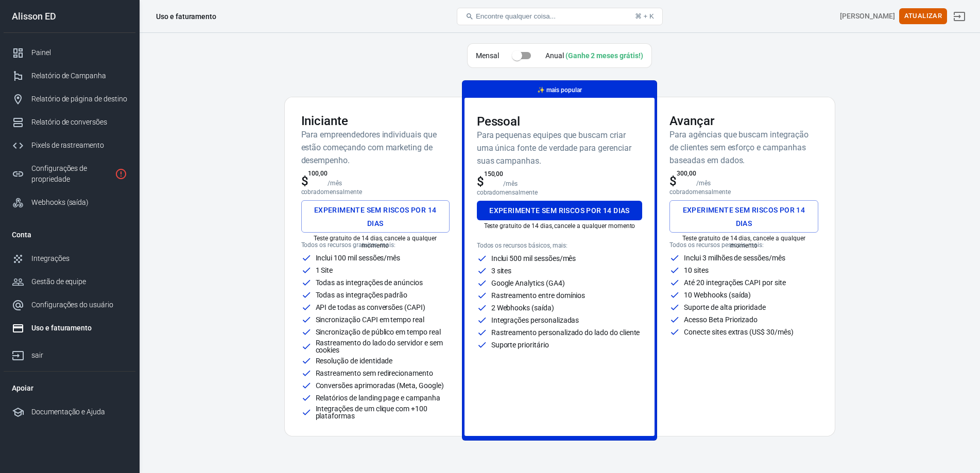  Describe the element at coordinates (379, 385) in the screenshot. I see `font: Conversões aprimoradas (Meta, Google)` at that location.